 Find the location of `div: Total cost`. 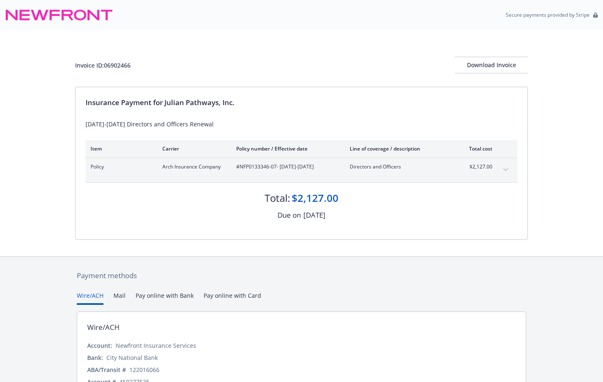

div: Total cost is located at coordinates (477, 149).